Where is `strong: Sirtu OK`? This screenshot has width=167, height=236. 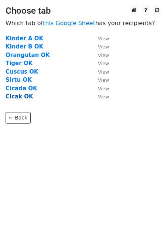 strong: Sirtu OK is located at coordinates (18, 80).